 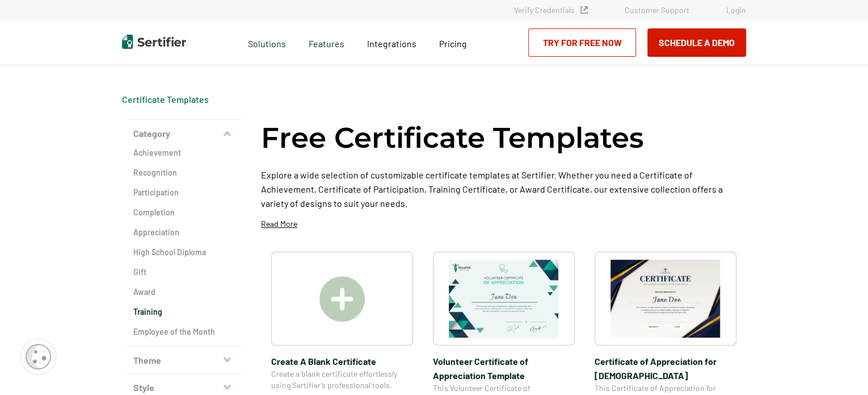 What do you see at coordinates (840, 367) in the screenshot?
I see `div: Chat Widget` at bounding box center [840, 367].